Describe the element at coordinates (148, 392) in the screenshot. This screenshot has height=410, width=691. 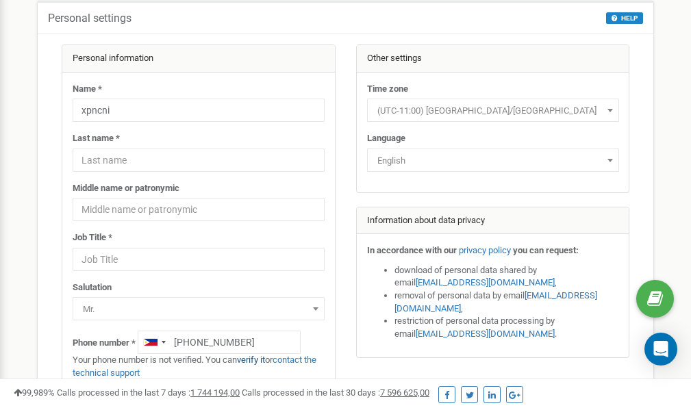
I see `span: Calls processed in the last 7 days :` at that location.